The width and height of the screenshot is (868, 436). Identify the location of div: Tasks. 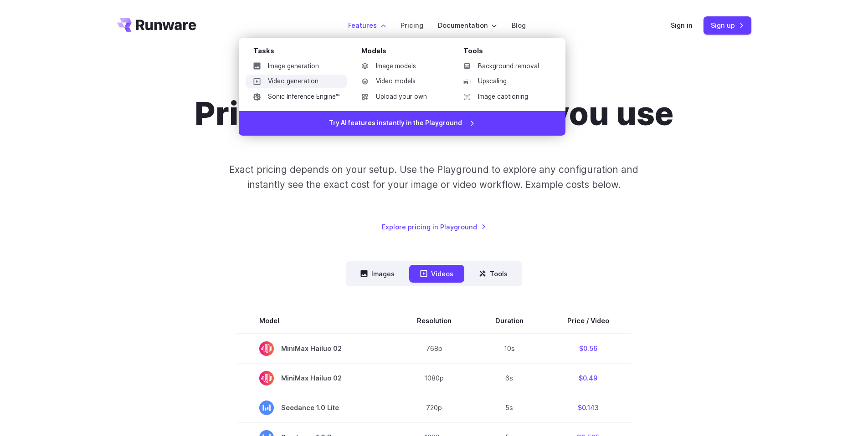
(300, 52).